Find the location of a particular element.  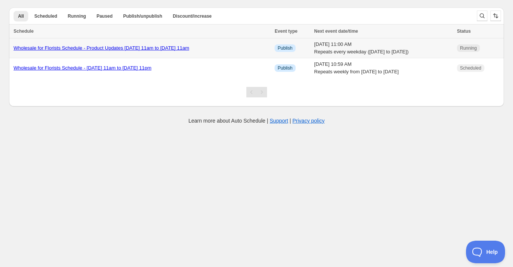

span: Status is located at coordinates (464, 31).